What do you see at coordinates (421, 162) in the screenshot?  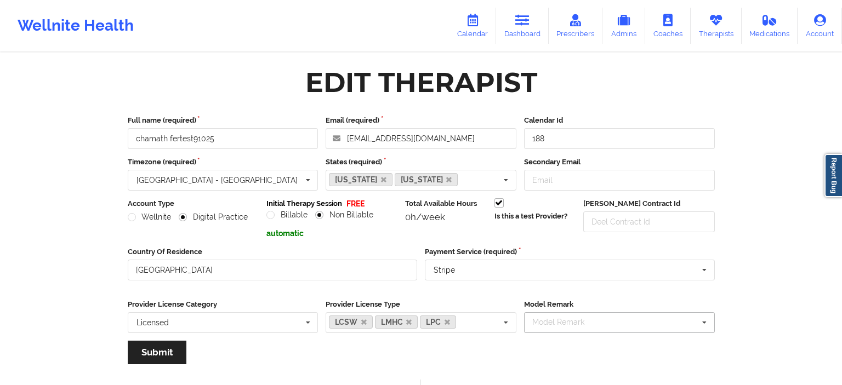 I see `label: States (required)` at bounding box center [421, 162].